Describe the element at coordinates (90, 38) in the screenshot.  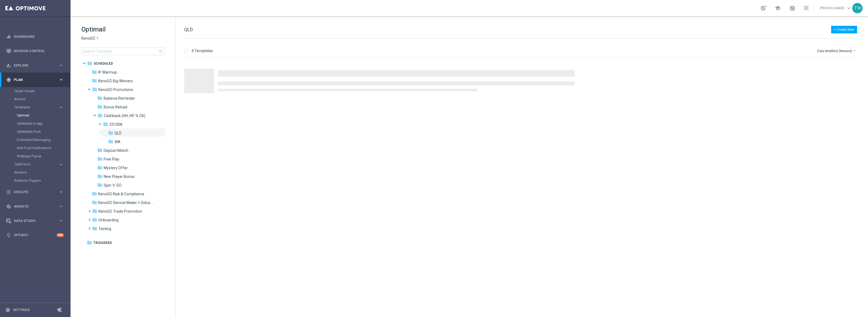
I see `button: KenoGO arrow_drop_down` at that location.